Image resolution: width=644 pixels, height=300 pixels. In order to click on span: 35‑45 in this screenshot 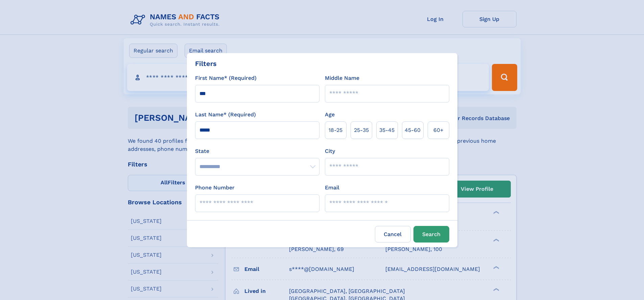, I will do `click(386, 131)`.